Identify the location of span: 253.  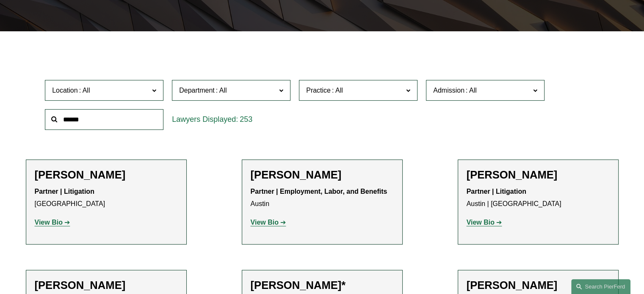
(246, 119).